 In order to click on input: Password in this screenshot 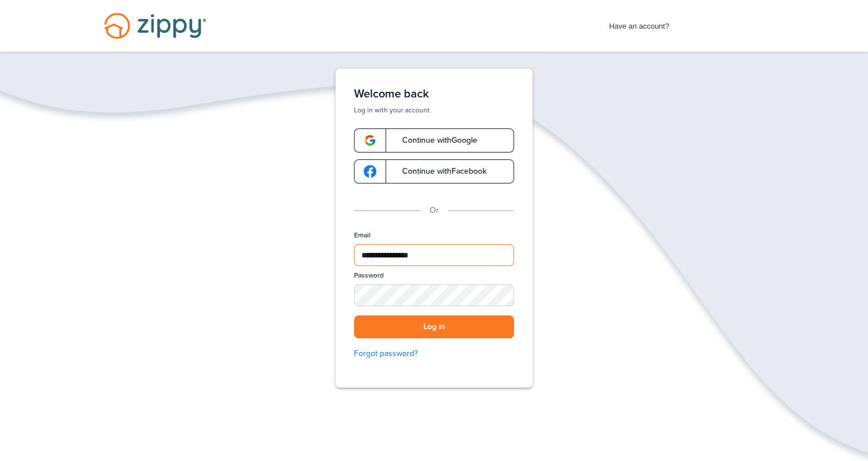, I will do `click(434, 295)`.